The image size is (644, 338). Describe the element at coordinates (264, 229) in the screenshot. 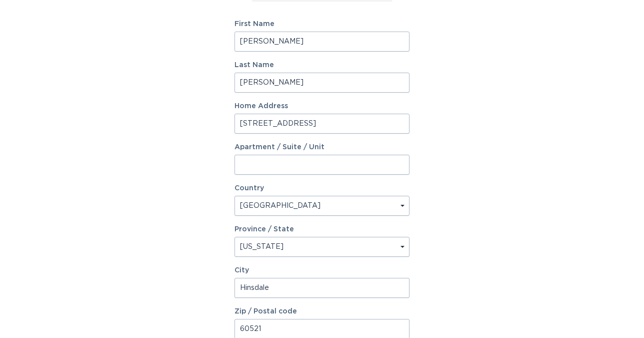

I see `label: Province / State` at that location.